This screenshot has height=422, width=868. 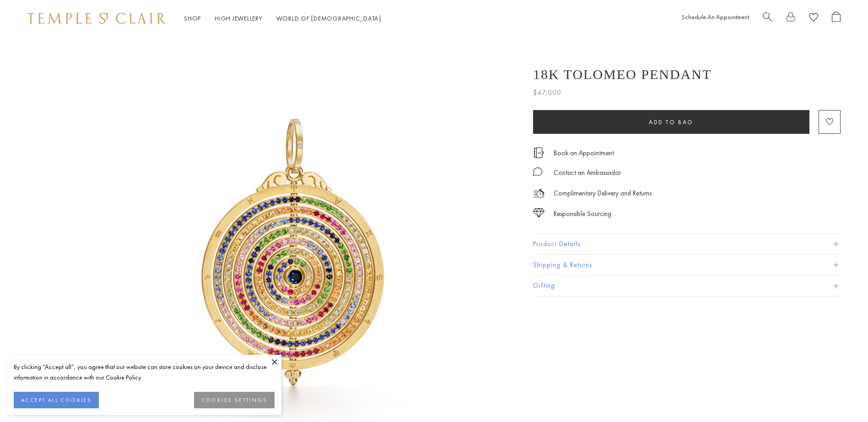 I want to click on a: Open Shopping Bag, so click(x=836, y=19).